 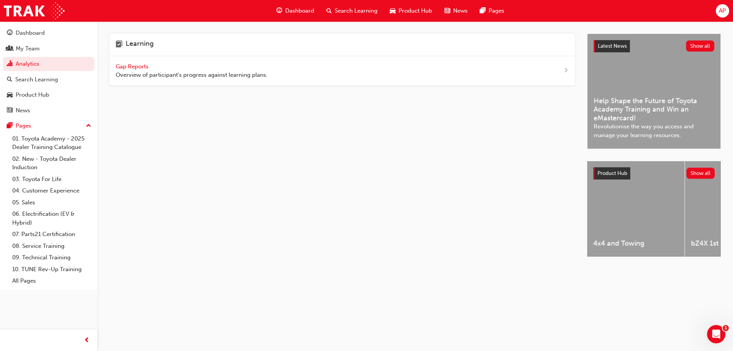 What do you see at coordinates (133, 66) in the screenshot?
I see `span: Gap Reports` at bounding box center [133, 66].